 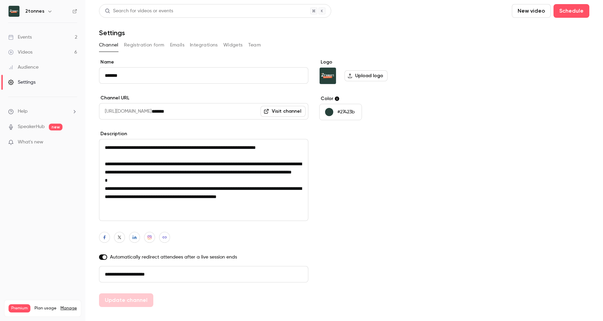 What do you see at coordinates (341, 112) in the screenshot?
I see `button: #27423b` at bounding box center [341, 112].